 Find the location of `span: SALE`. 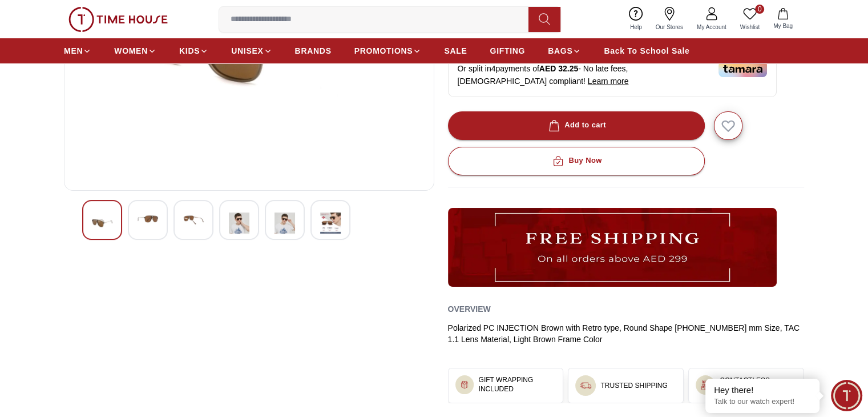

span: SALE is located at coordinates (455, 51).